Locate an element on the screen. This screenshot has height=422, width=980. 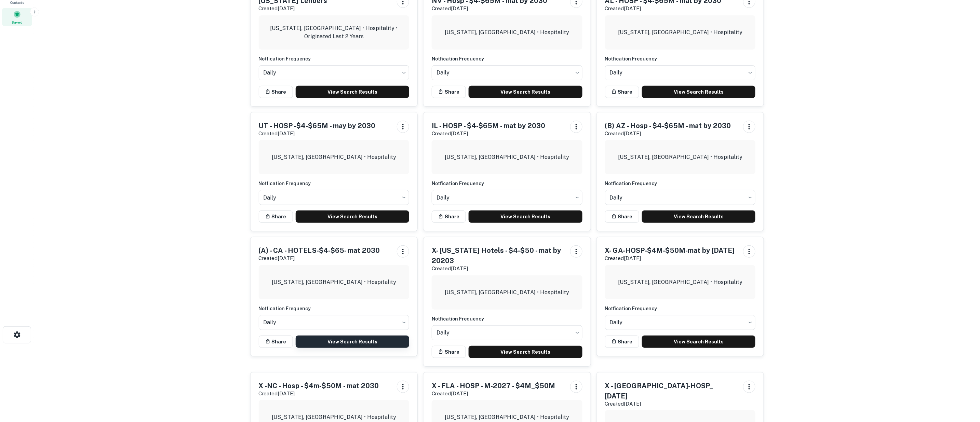
span: Saved is located at coordinates (17, 22).